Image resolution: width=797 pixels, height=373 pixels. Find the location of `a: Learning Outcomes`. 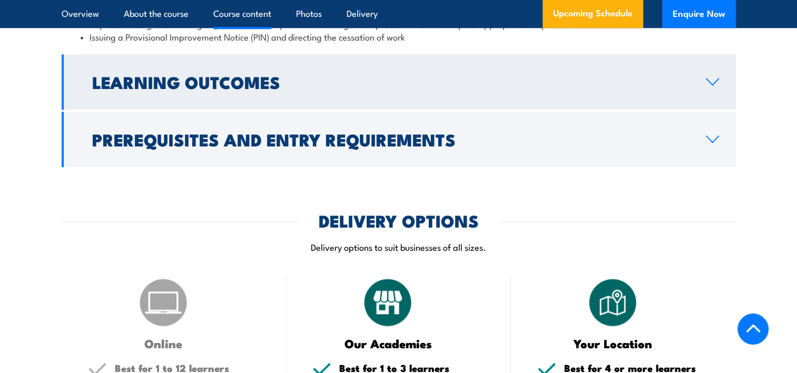

a: Learning Outcomes is located at coordinates (399, 82).